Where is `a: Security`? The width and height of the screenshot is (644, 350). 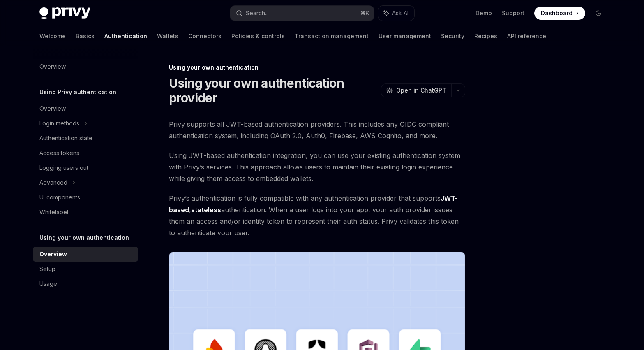
a: Security is located at coordinates (453, 36).